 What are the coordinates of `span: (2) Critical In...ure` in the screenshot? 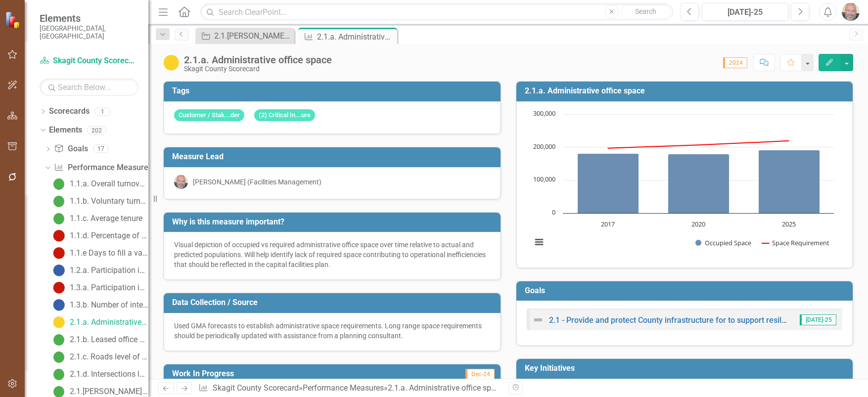 It's located at (284, 115).